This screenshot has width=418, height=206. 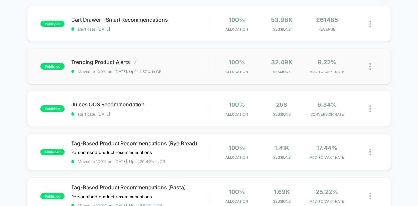 What do you see at coordinates (327, 148) in the screenshot?
I see `span: 17.44%` at bounding box center [327, 148].